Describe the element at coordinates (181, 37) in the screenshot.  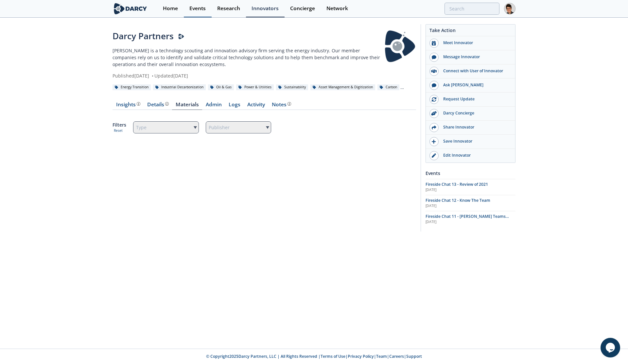
I see `img: Darcy Presenter` at that location.